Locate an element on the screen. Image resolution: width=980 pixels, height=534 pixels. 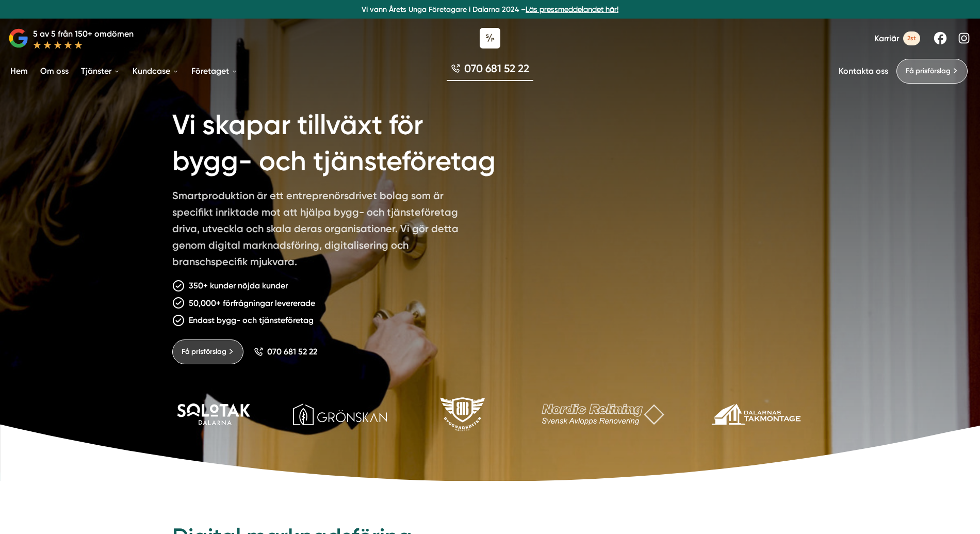
p: 5 av 5 från 150+ omdömen is located at coordinates (83, 33).